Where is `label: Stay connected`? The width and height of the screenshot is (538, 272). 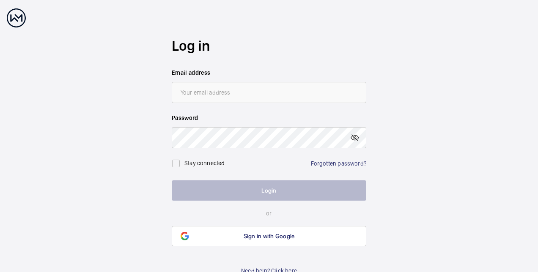
label: Stay connected is located at coordinates (205, 163).